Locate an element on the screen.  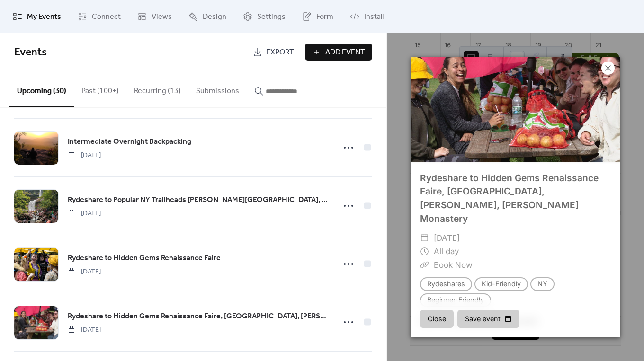
a: Connect is located at coordinates (99, 16).